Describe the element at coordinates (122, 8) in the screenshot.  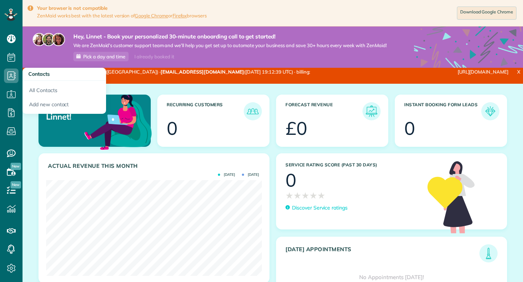
I see `strong: Your browser is not compatible` at that location.